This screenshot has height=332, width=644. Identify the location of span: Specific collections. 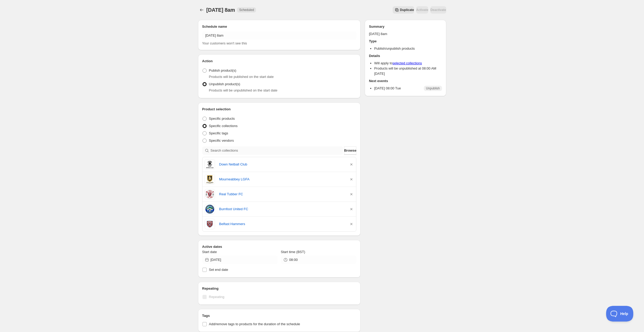
(223, 125).